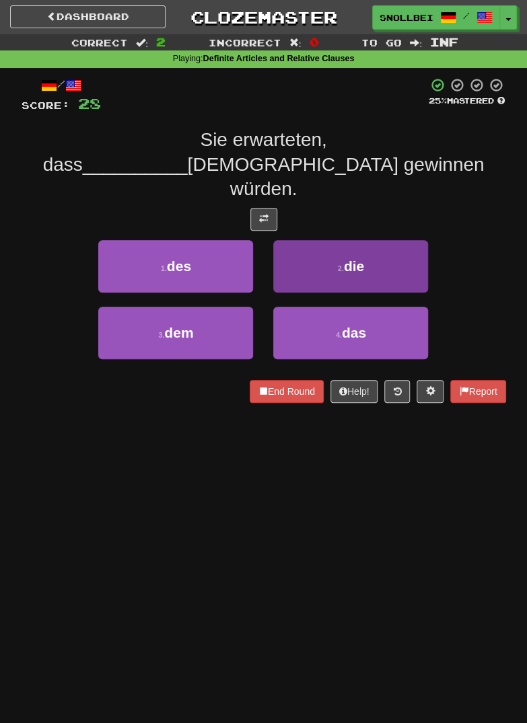  I want to click on span: dem, so click(178, 332).